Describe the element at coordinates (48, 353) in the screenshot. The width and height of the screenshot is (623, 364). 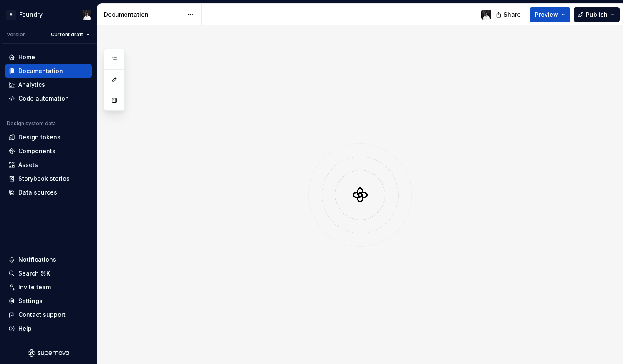
I see `a: Supernova Logo` at that location.